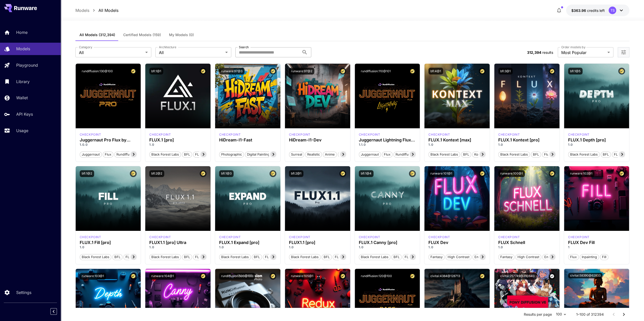 This screenshot has height=321, width=644. I want to click on button: Realistic, so click(314, 155).